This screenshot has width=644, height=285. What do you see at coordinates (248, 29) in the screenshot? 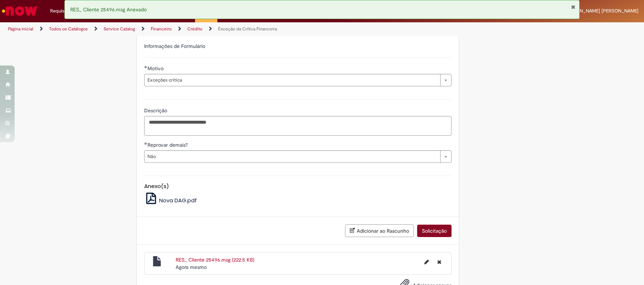
I see `a: Exceção da Crítica Financeira` at bounding box center [248, 29].